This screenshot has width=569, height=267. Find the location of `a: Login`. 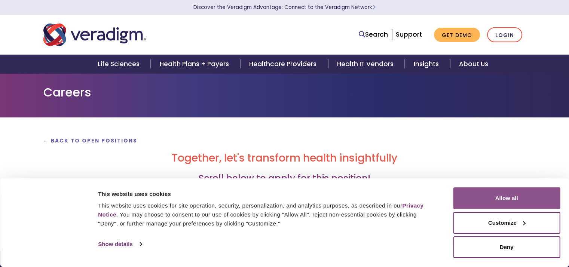

a: Login is located at coordinates (505, 35).